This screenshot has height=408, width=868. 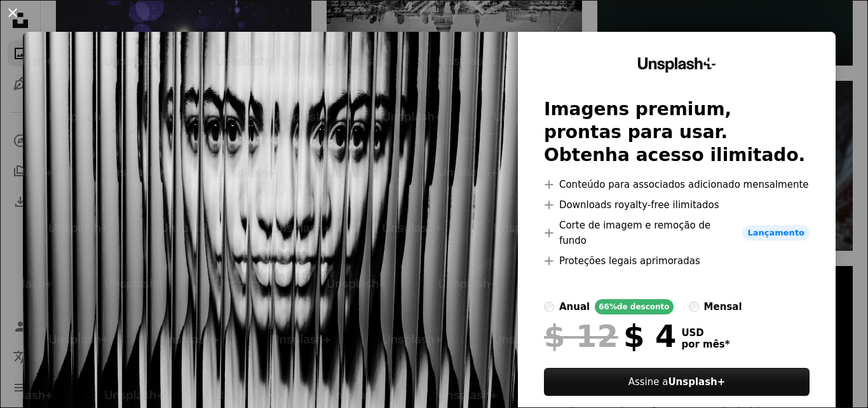 I want to click on span: Lançamento, so click(x=776, y=233).